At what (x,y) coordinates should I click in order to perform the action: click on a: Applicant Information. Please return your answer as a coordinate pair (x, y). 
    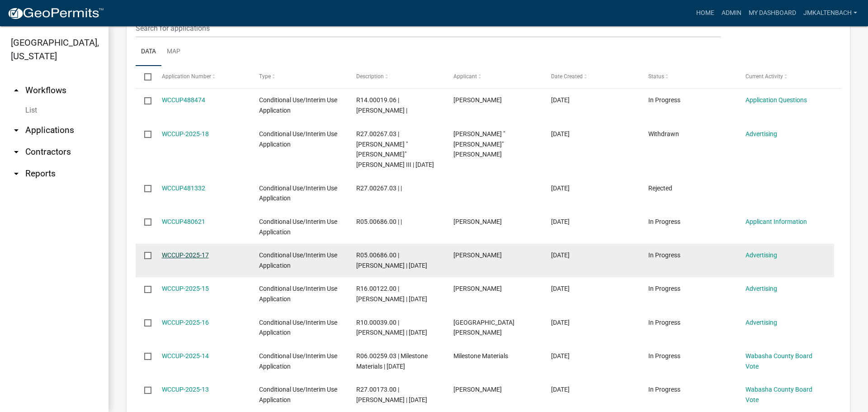
    Looking at the image, I should click on (777, 221).